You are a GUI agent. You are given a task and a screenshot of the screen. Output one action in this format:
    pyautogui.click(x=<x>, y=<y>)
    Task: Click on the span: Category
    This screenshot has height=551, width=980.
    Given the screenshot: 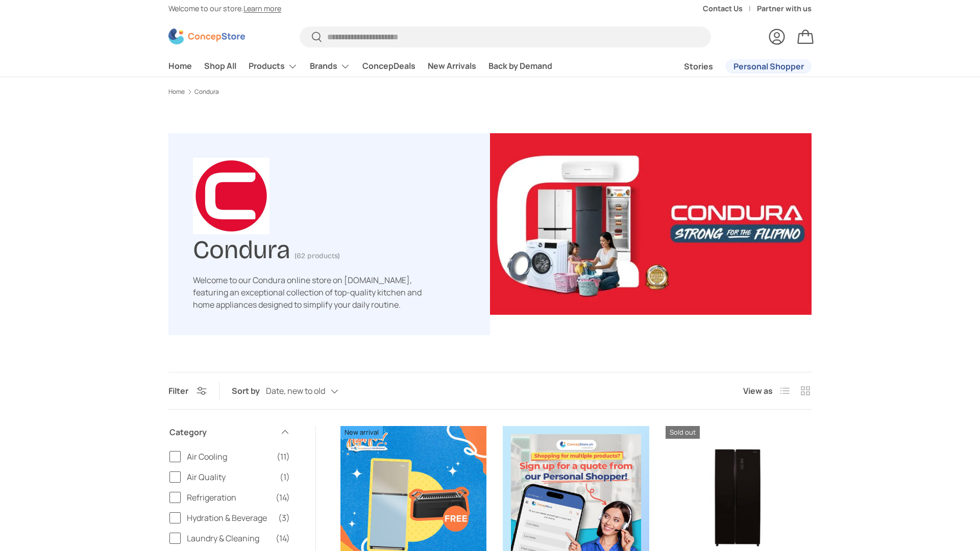 What is the action you would take?
    pyautogui.click(x=221, y=433)
    